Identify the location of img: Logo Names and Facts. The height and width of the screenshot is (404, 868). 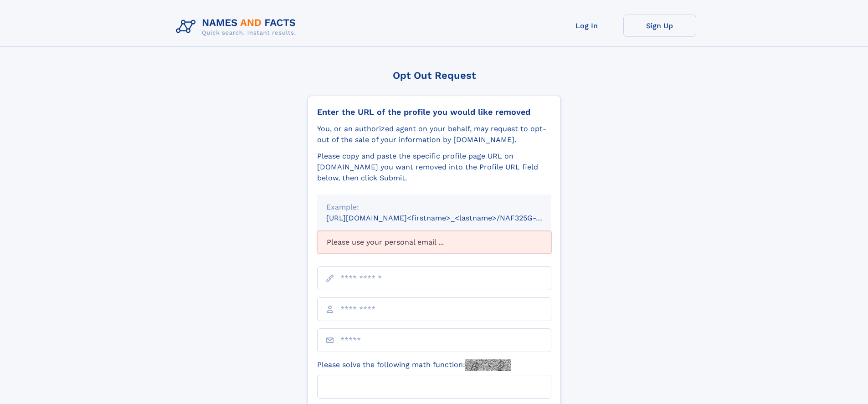
(238, 27).